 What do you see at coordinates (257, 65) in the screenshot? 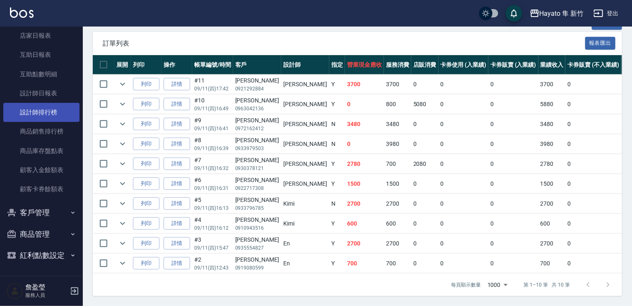
I see `th: 客戶` at bounding box center [257, 65].